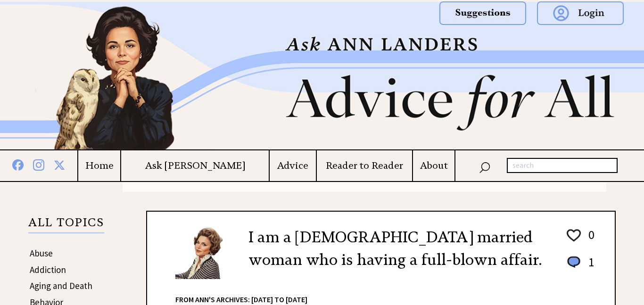 The image size is (644, 305). Describe the element at coordinates (204, 252) in the screenshot. I see `img: Ann6%20v2%20small.png` at that location.